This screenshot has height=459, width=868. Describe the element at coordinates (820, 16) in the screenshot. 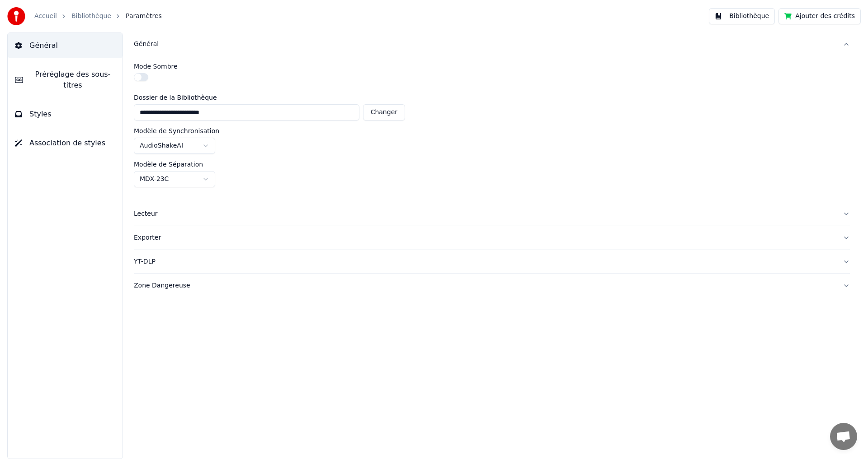

I see `button: Ajouter des crédits` at that location.